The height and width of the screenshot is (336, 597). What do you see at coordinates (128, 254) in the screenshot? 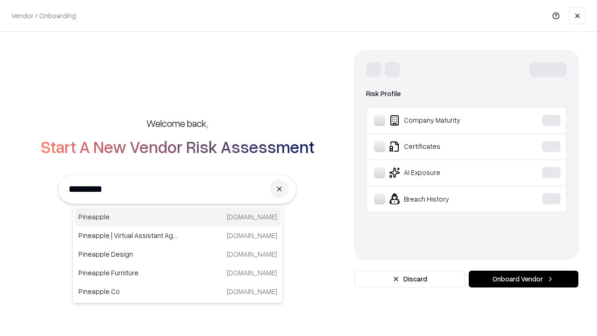
I see `p: Pineapple Design` at bounding box center [128, 254].